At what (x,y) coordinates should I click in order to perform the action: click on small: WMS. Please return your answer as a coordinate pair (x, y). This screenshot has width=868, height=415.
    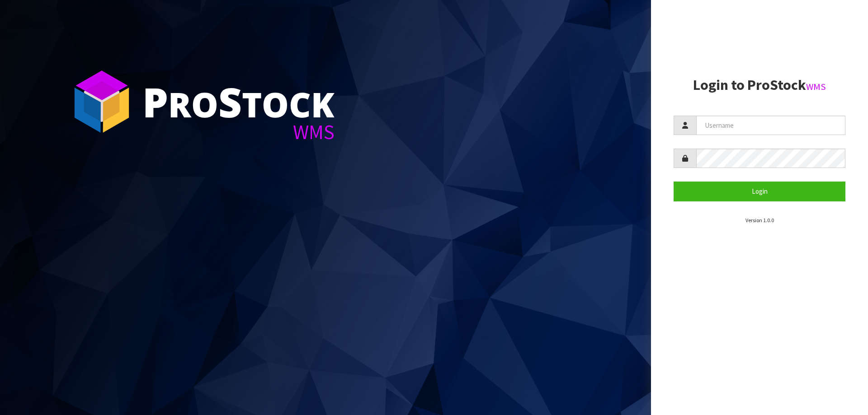
    Looking at the image, I should click on (816, 87).